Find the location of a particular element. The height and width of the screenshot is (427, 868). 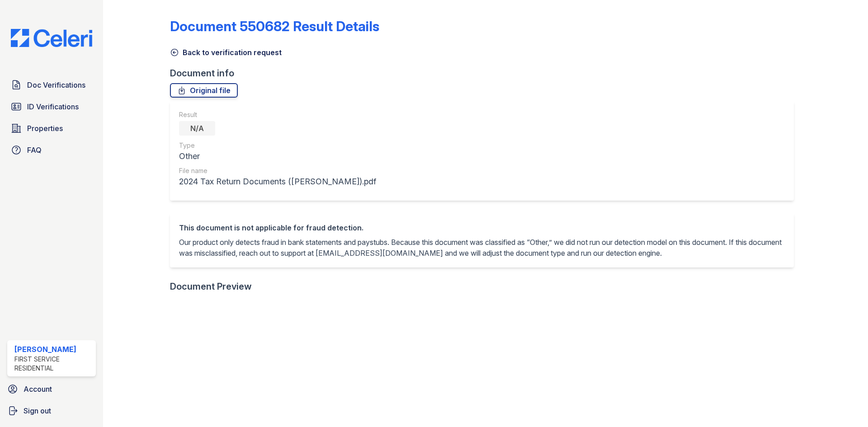

p: Our product only detects fraud in bank statements and paystubs. Because this document was classif... is located at coordinates (481, 247).